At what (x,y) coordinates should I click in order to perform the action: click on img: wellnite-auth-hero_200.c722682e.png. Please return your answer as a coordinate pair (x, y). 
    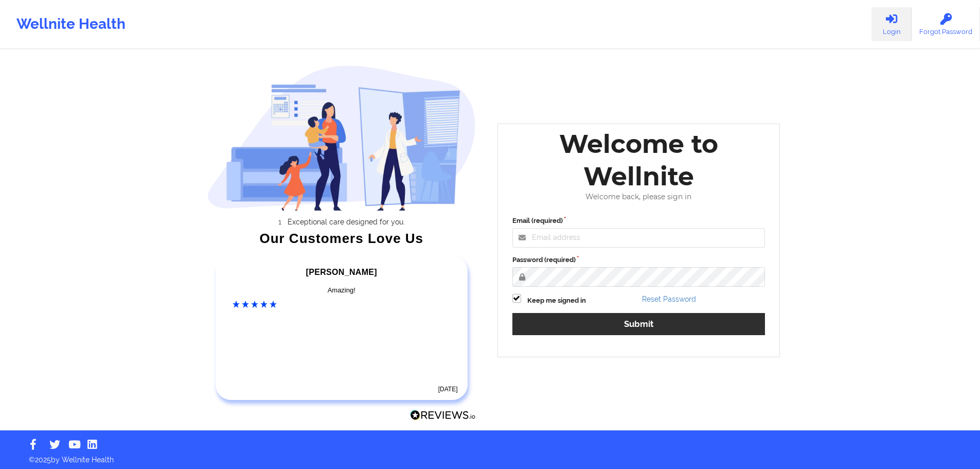
    Looking at the image, I should click on (342, 137).